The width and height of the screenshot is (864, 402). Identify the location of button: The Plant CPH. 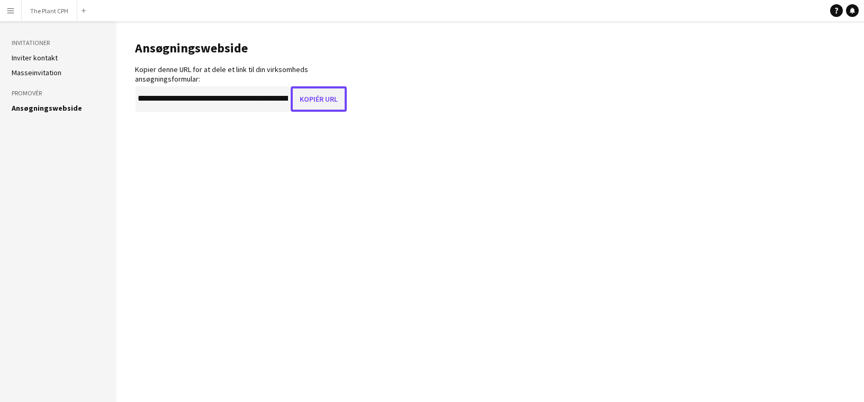
(49, 11).